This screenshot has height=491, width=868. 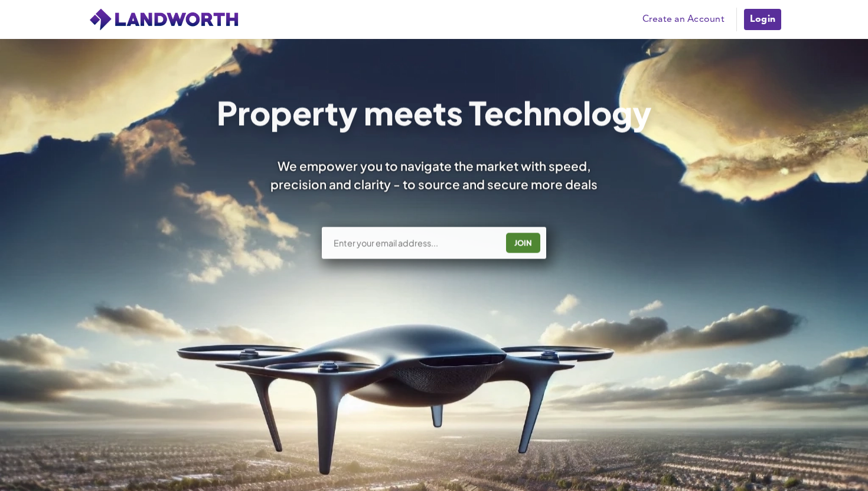 What do you see at coordinates (762, 19) in the screenshot?
I see `a: Login` at bounding box center [762, 19].